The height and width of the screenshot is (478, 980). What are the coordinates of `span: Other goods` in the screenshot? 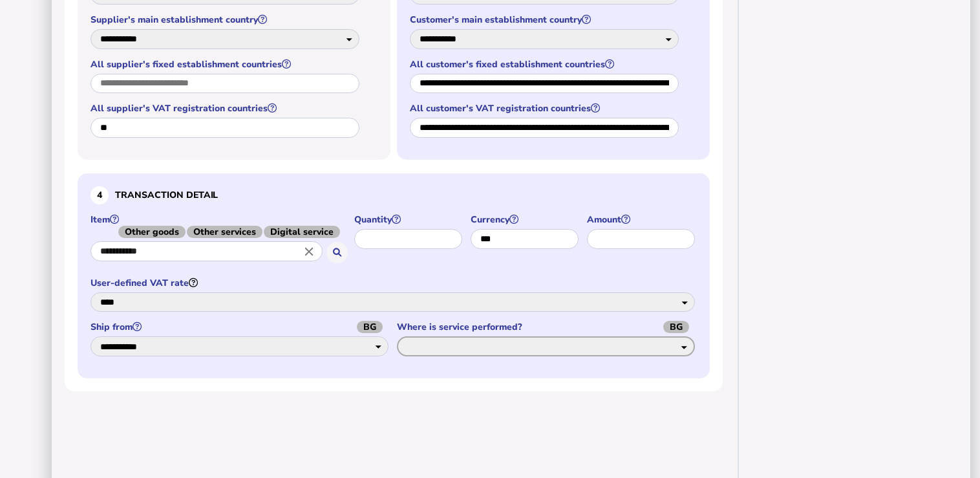 It's located at (152, 232).